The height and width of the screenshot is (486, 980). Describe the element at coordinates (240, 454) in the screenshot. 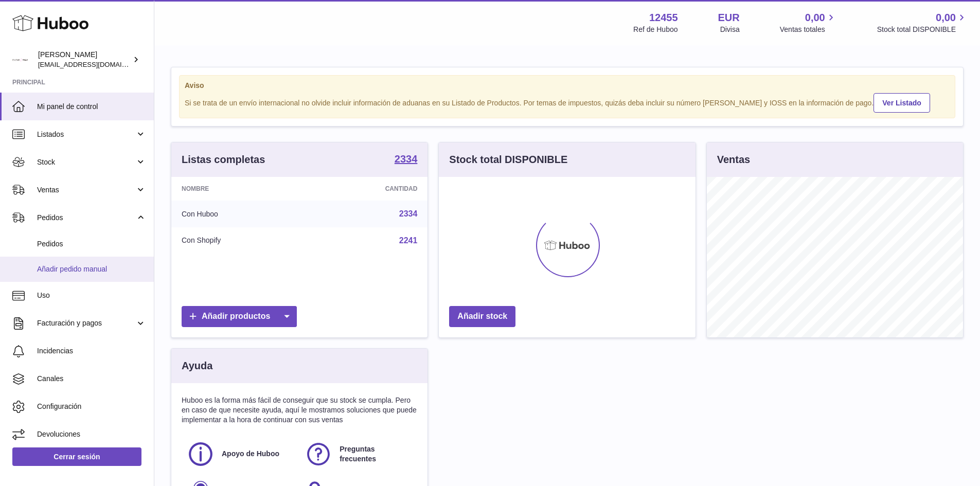

I see `a: Apoyo de Huboo` at that location.